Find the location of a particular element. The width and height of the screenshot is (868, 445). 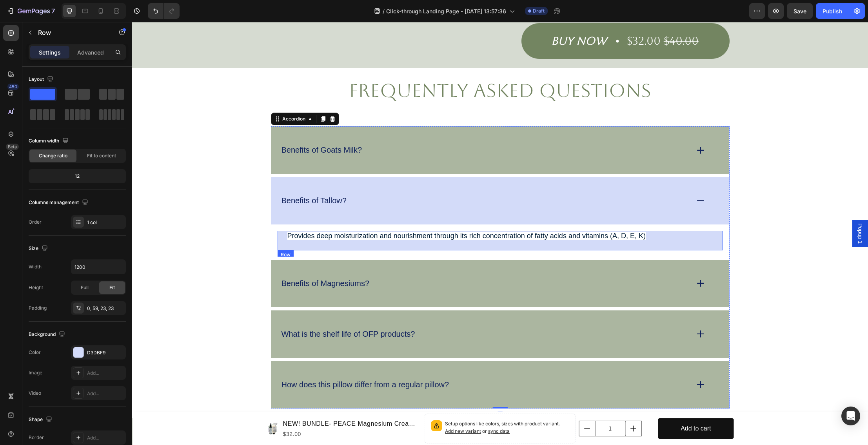

span: Save is located at coordinates (800, 11).